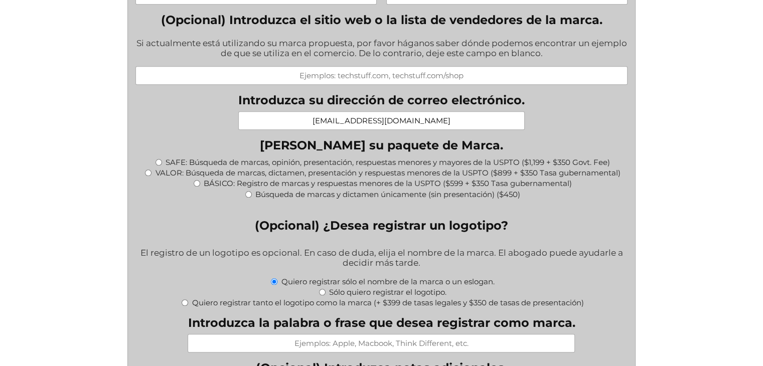  What do you see at coordinates (381, 323) in the screenshot?
I see `label: Introduzca la palabra o frase que desea registrar como marca.` at bounding box center [381, 323].